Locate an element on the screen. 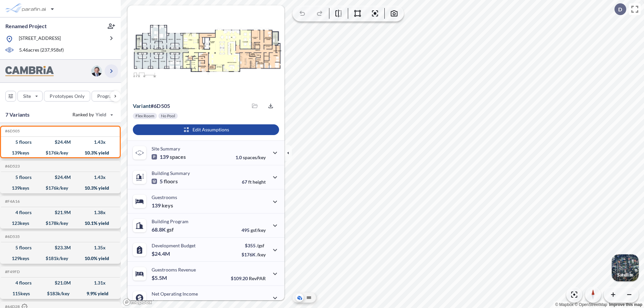  span: floors is located at coordinates (170, 181).